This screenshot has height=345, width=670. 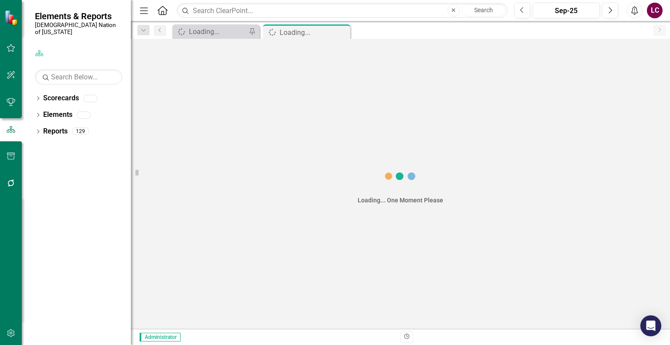 I want to click on input: Search ClearPoint..., so click(x=342, y=10).